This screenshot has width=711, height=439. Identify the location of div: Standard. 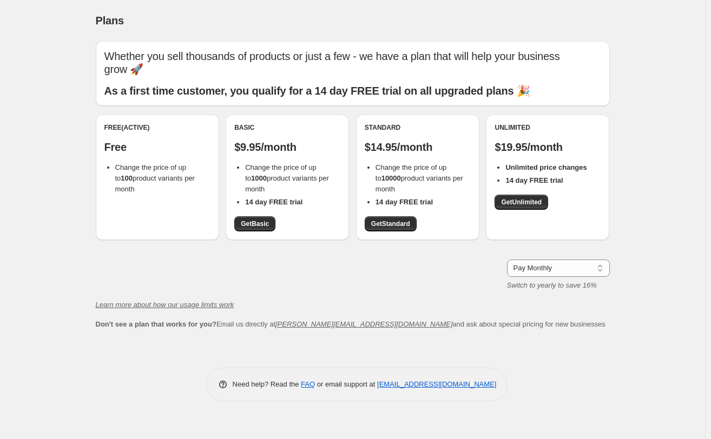
(418, 128).